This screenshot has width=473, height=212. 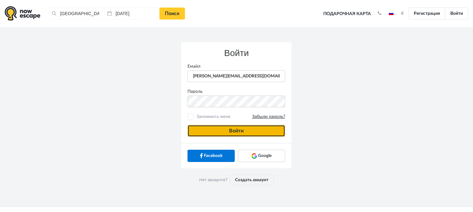 I want to click on div: Нет аккаунта?, so click(x=236, y=180).